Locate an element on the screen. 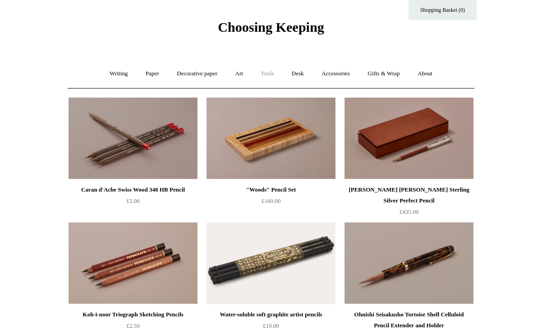 The image size is (542, 330). a: Decorative paper is located at coordinates (197, 74).